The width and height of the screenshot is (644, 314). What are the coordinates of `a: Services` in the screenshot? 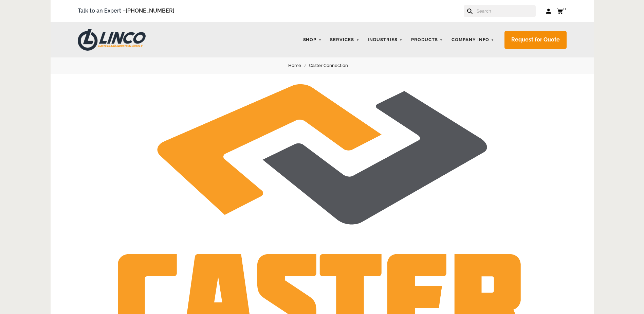 It's located at (344, 40).